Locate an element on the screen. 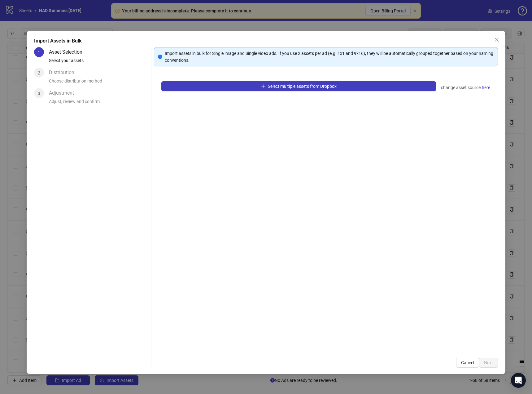  div: Choose distribution method is located at coordinates (99, 83).